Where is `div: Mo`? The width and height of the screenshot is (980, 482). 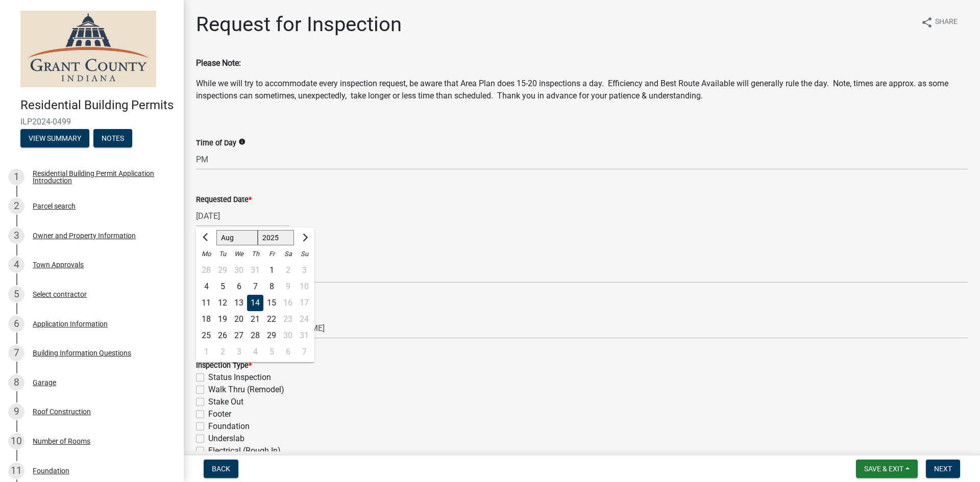
div: Mo is located at coordinates (206, 254).